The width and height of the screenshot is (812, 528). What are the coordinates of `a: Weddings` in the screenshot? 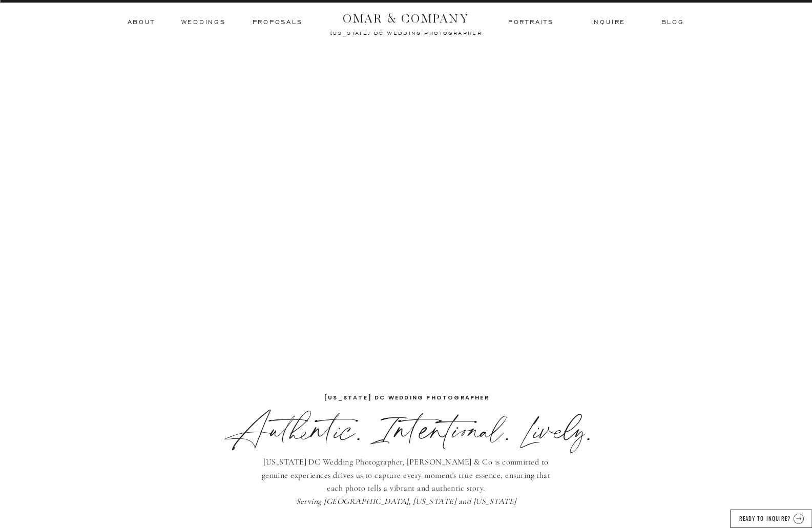 It's located at (203, 22).